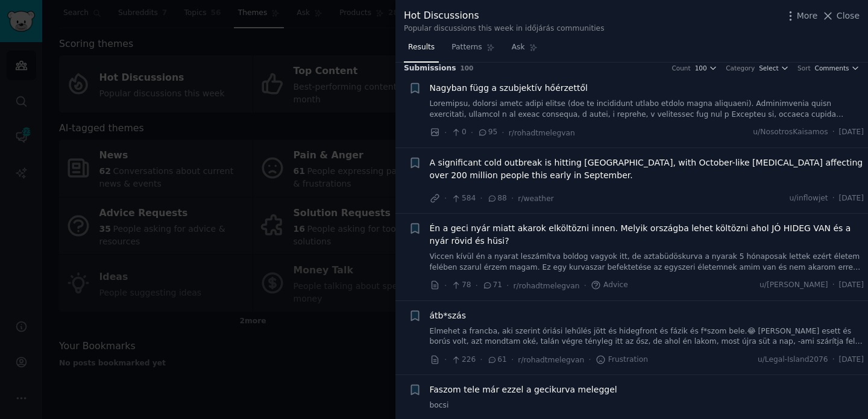  I want to click on span: u/NosotrosKaisamos, so click(790, 133).